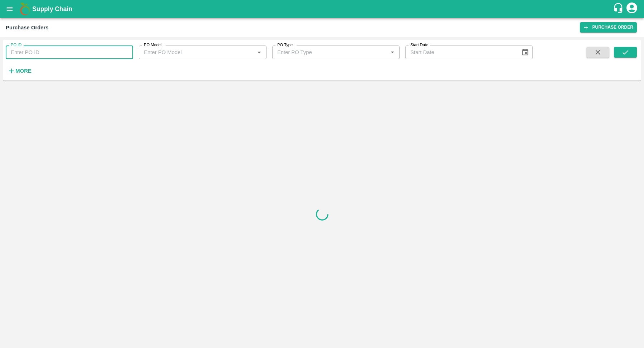 The width and height of the screenshot is (644, 348). Describe the element at coordinates (619, 9) in the screenshot. I see `div: customer-support` at that location.